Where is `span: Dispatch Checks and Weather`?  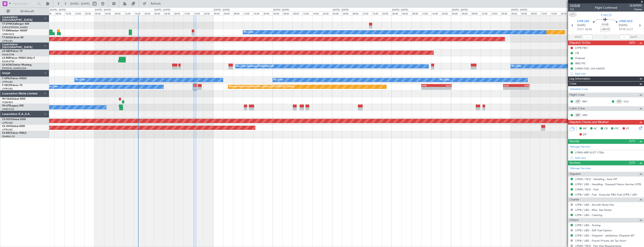 span: Dispatch Checks and Weather is located at coordinates (589, 122).